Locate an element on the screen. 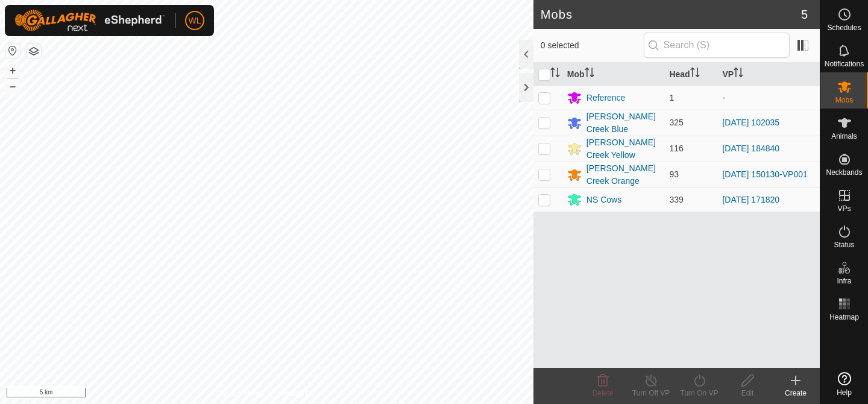  span: 0 selected is located at coordinates (592, 45).